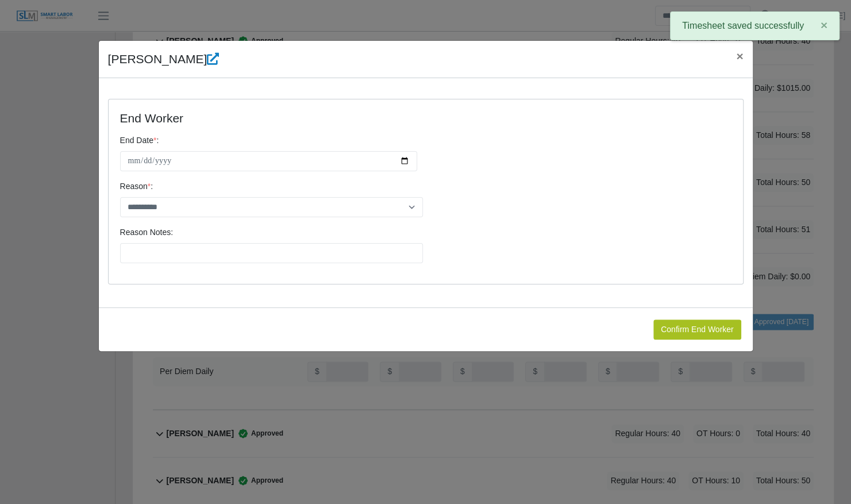  What do you see at coordinates (347, 118) in the screenshot?
I see `h4: End Worker` at bounding box center [347, 118].